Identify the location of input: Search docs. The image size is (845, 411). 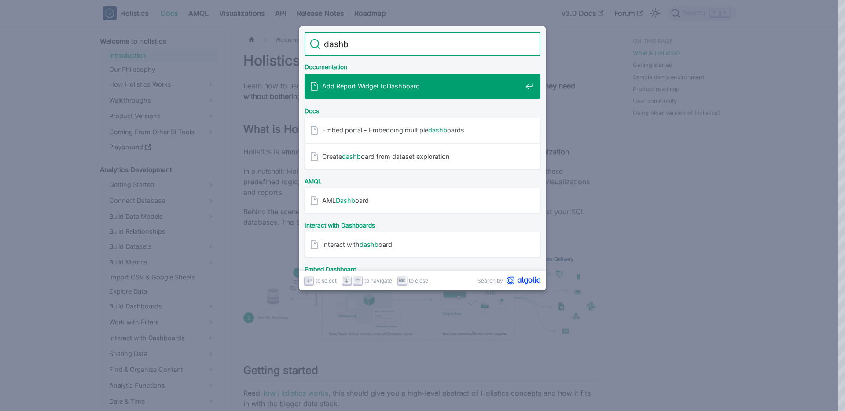
(422, 44).